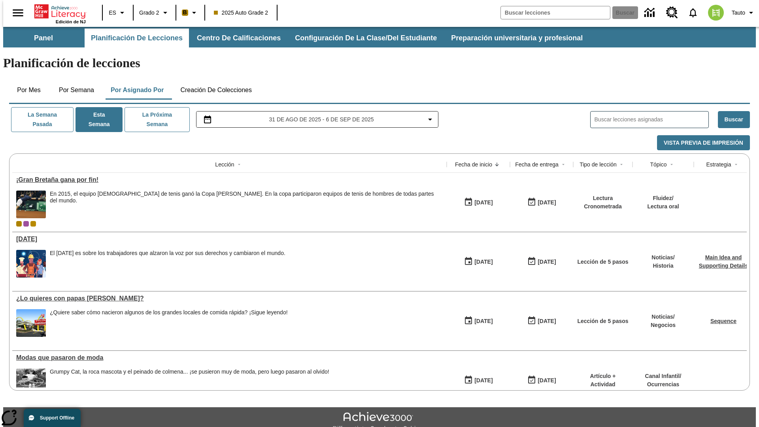 This screenshot has height=427, width=759. I want to click on div: ¿Lo quieres con papas fritas?, so click(229, 299).